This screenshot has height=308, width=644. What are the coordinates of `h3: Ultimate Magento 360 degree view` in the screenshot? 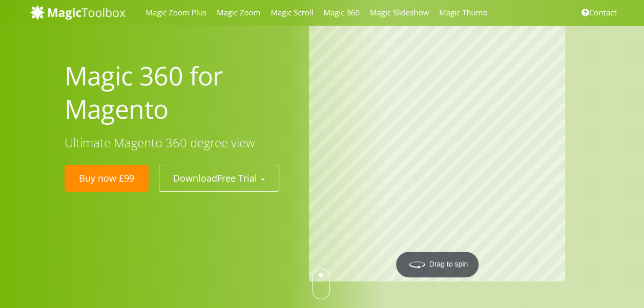 It's located at (180, 143).